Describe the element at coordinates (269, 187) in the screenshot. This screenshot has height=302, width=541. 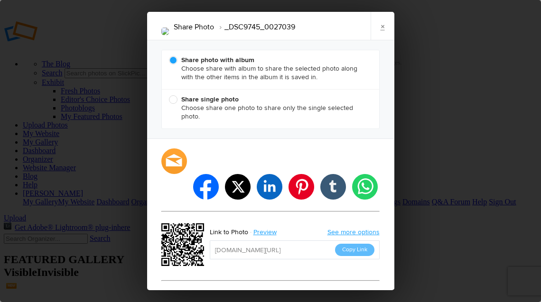
I see `li: linkedin` at that location.